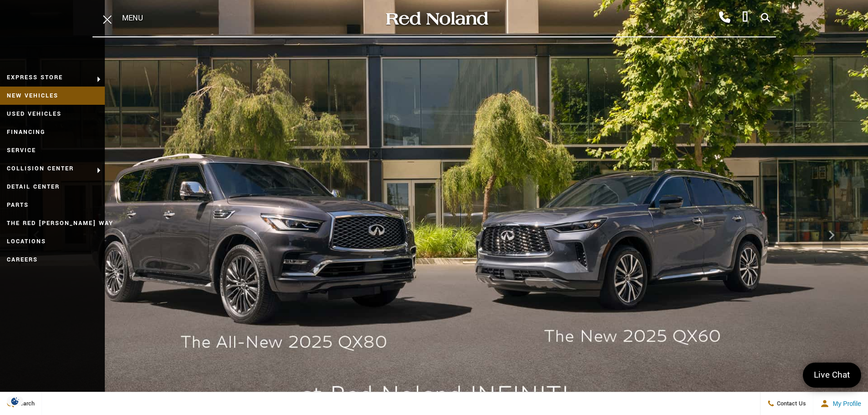 The height and width of the screenshot is (415, 868). Describe the element at coordinates (15, 401) in the screenshot. I see `img: Opt-Out Icon` at that location.